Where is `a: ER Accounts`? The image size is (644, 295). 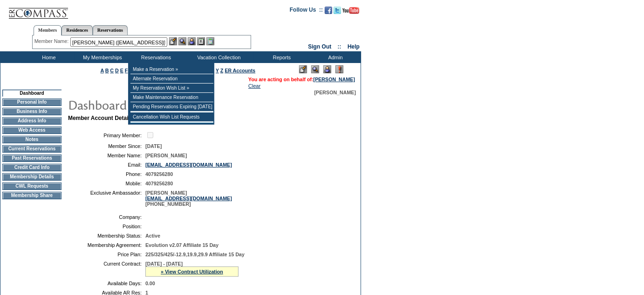
a: ER Accounts is located at coordinates (240, 70).